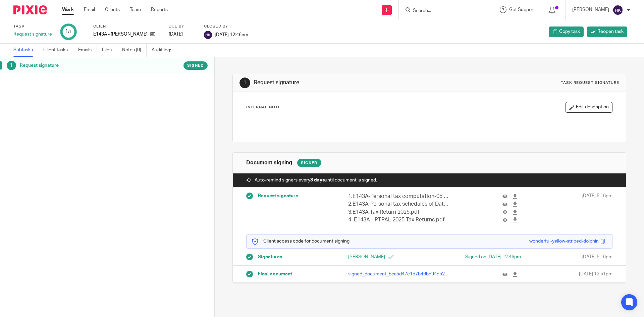  Describe the element at coordinates (610, 31) in the screenshot. I see `span: Reopen task` at that location.